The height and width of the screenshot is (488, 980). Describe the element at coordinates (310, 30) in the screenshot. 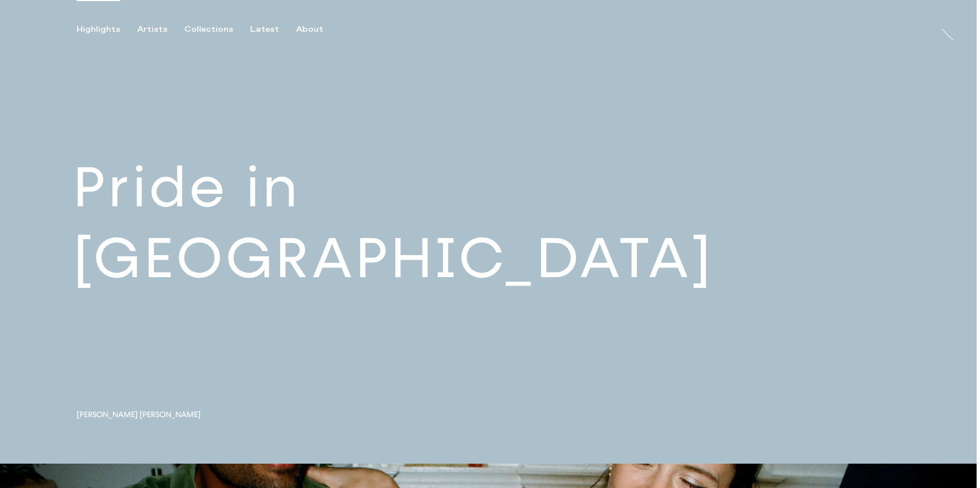

I see `div: About` at that location.